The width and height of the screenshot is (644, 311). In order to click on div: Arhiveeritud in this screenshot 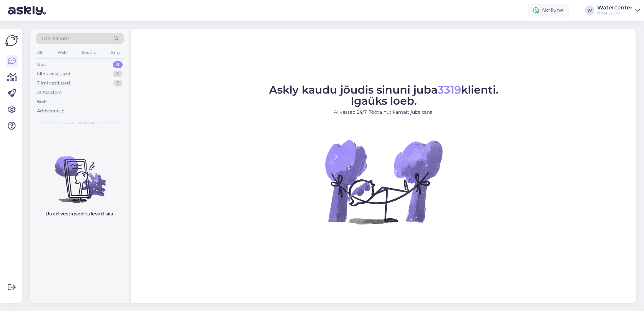, I will do `click(51, 111)`.